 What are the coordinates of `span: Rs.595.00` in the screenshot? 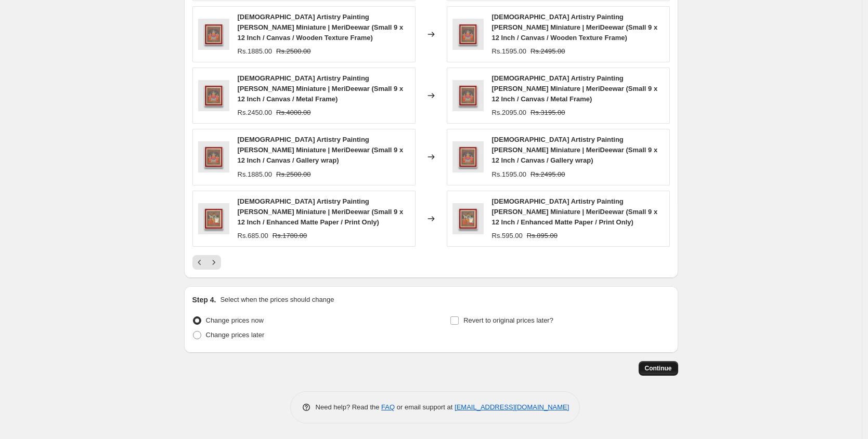 It's located at (508, 235).